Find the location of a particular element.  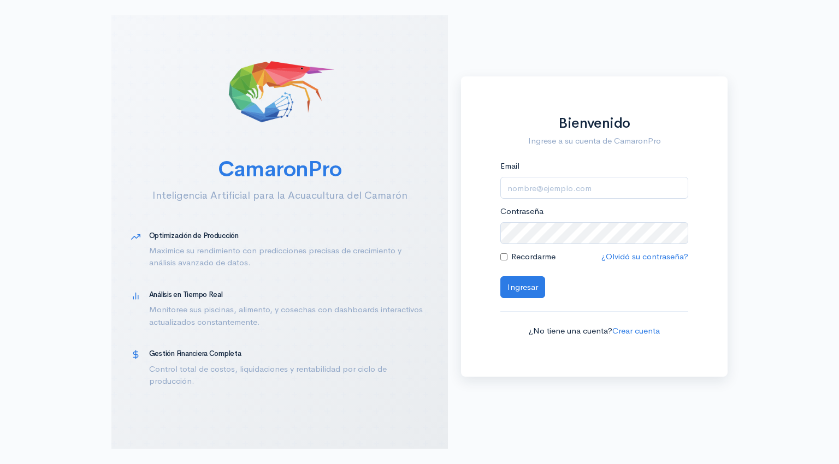

p: ¿No tiene una cuenta? is located at coordinates (594, 331).